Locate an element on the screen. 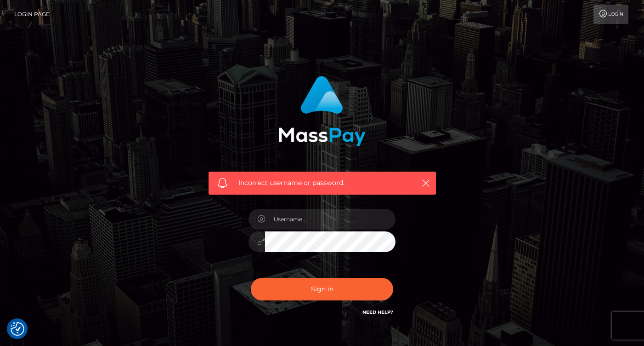  span: Incorrect username or password. is located at coordinates (322, 183).